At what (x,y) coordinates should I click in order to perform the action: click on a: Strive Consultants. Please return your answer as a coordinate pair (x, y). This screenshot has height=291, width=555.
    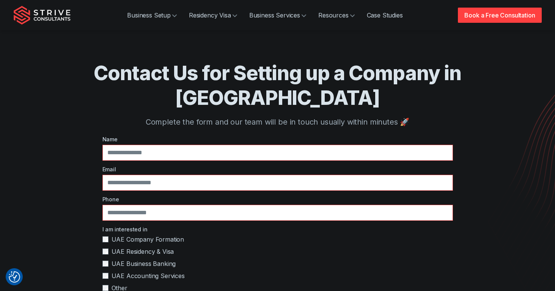
    Looking at the image, I should click on (42, 15).